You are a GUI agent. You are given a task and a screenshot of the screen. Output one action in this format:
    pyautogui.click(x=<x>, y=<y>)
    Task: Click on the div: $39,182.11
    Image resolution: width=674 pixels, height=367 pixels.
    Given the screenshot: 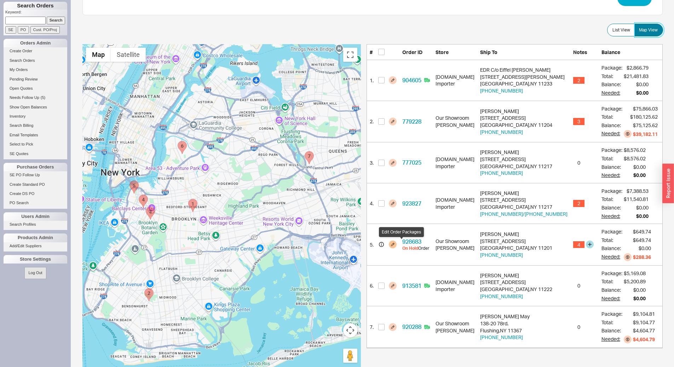 What is the action you would take?
    pyautogui.click(x=645, y=134)
    